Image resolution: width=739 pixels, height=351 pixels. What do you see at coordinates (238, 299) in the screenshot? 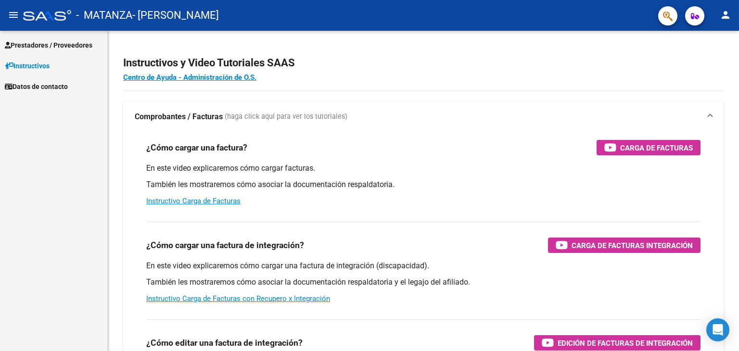
I see `a: Instructivo Carga de Facturas con Recupero x Integración` at bounding box center [238, 299].